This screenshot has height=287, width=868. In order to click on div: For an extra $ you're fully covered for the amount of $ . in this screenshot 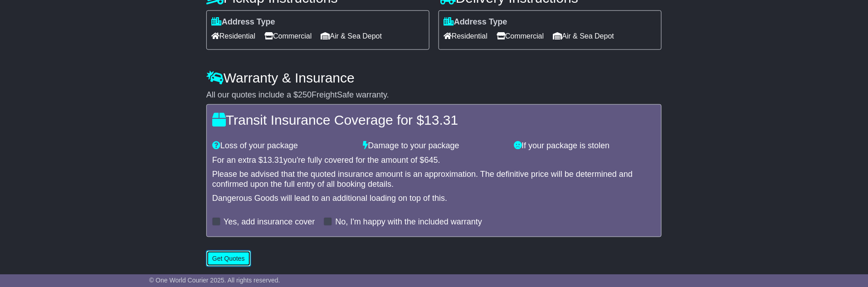, I will do `click(434, 160)`.